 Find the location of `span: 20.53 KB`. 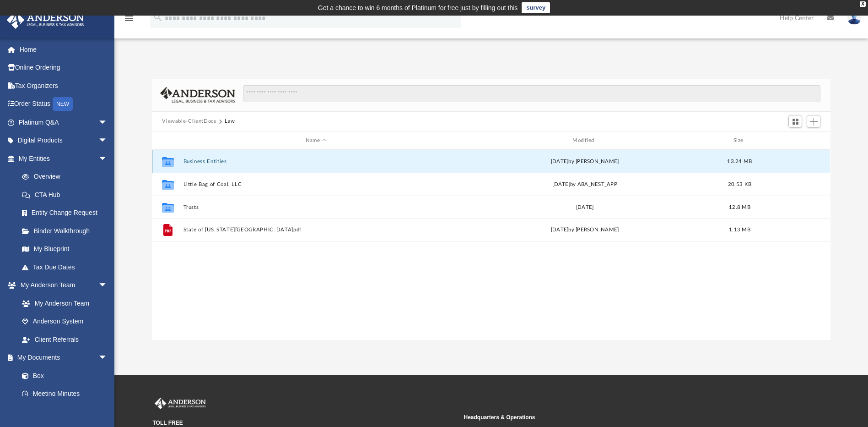

span: 20.53 KB is located at coordinates (740, 184).